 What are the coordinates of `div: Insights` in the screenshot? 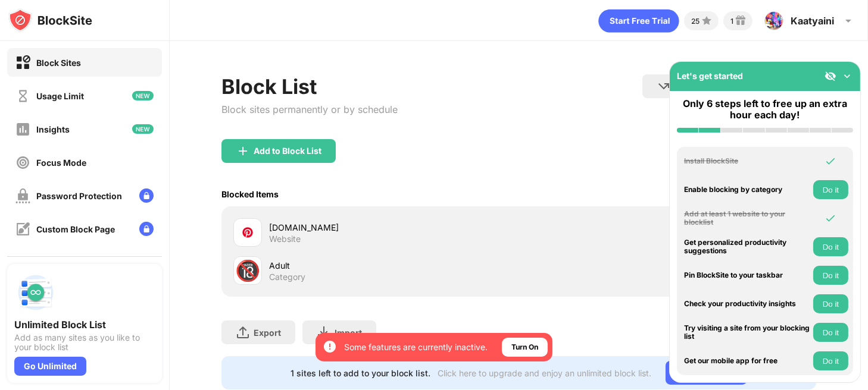 It's located at (53, 129).